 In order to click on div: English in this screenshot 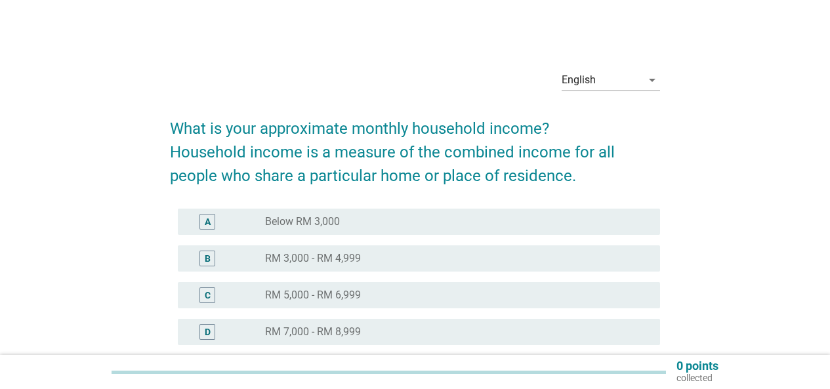, I will do `click(579, 80)`.